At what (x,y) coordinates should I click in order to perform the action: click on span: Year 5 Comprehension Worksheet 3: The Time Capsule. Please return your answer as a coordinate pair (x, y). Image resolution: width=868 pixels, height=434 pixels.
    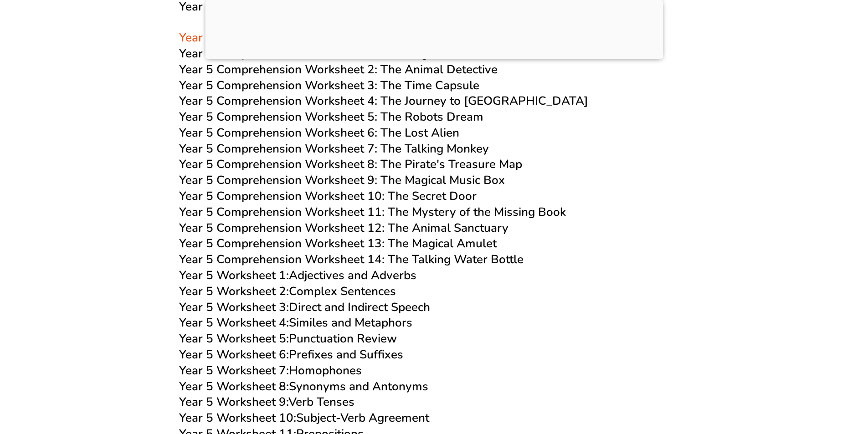
    Looking at the image, I should click on (329, 85).